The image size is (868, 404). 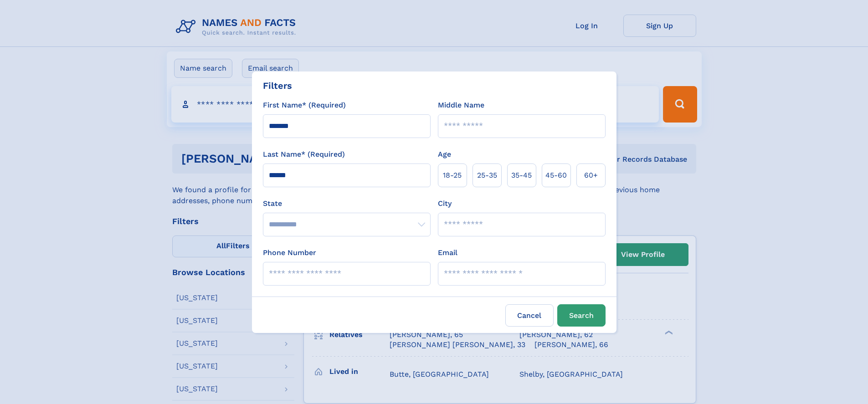 I want to click on label: Age, so click(x=444, y=154).